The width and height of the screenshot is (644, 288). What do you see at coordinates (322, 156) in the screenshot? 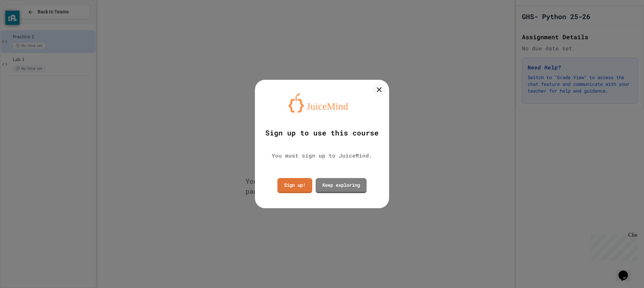
I see `div: You must sign up to JuiceMind.` at bounding box center [322, 156].